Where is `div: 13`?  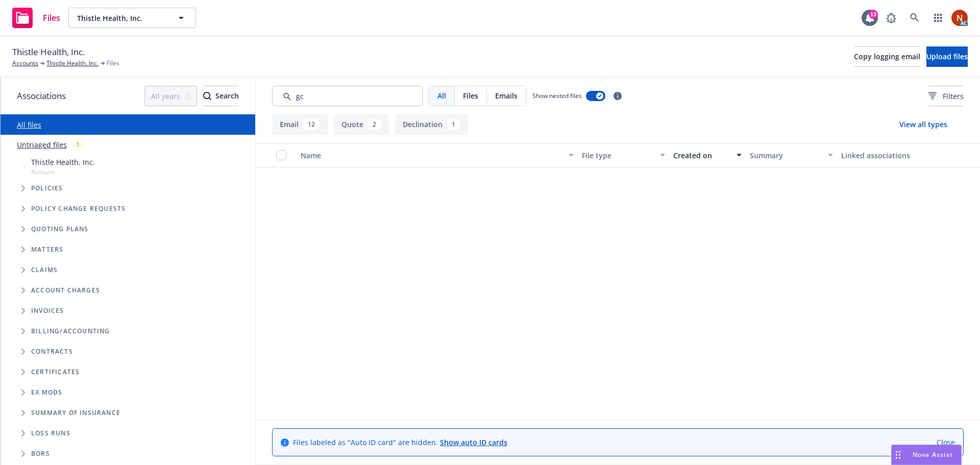 div: 13 is located at coordinates (874, 15).